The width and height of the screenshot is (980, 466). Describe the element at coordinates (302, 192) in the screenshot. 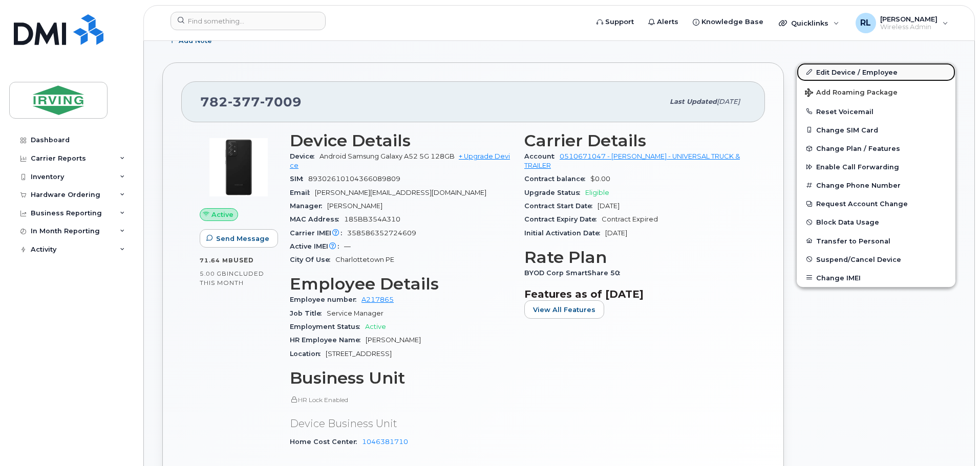

I see `span: Email` at that location.